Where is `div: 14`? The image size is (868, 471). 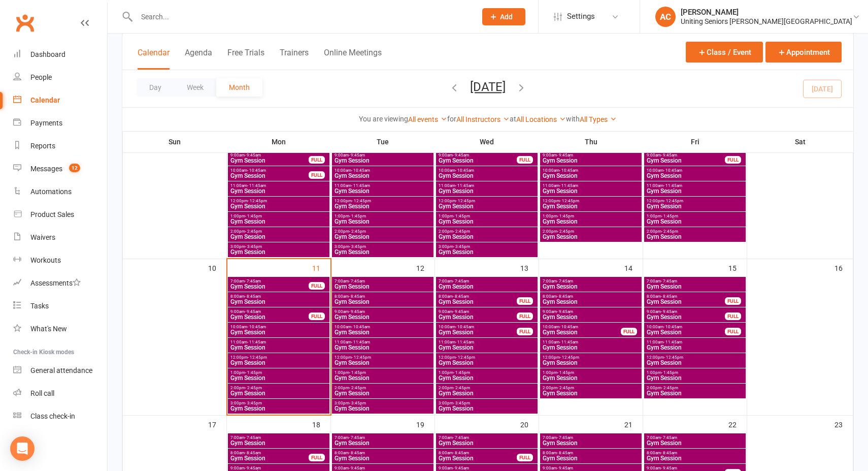 div: 14 is located at coordinates (633, 267).